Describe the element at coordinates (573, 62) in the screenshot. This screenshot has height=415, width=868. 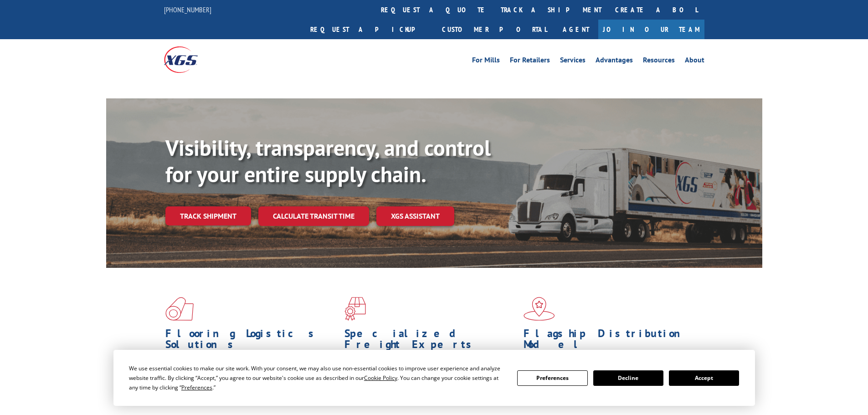
I see `a: Services` at that location.